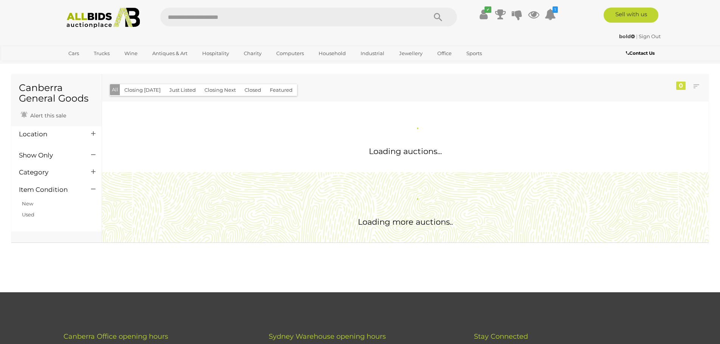  Describe the element at coordinates (627, 36) in the screenshot. I see `a: bold` at that location.